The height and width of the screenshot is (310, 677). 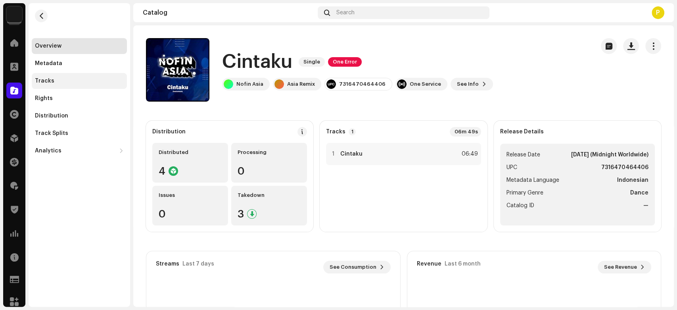 What do you see at coordinates (312, 62) in the screenshot?
I see `span: Single` at bounding box center [312, 62].